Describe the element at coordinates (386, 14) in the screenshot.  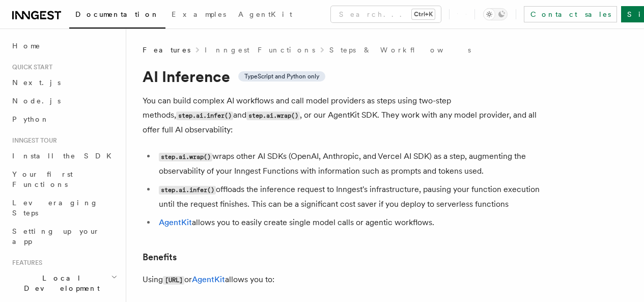
I see `button: Search...Ctrl+K` at that location.